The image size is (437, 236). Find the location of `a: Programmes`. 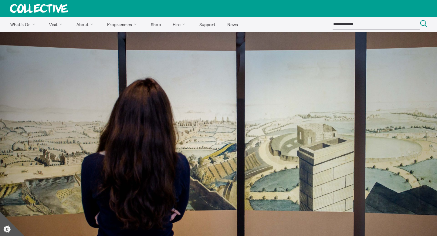

a: Programmes is located at coordinates (123, 24).